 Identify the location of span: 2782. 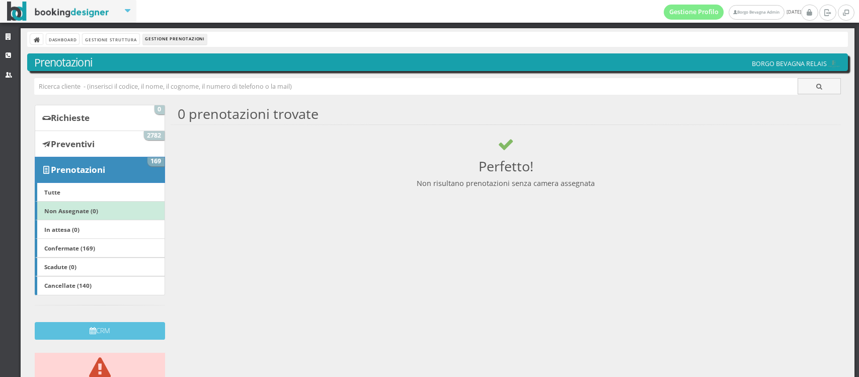
(154, 135).